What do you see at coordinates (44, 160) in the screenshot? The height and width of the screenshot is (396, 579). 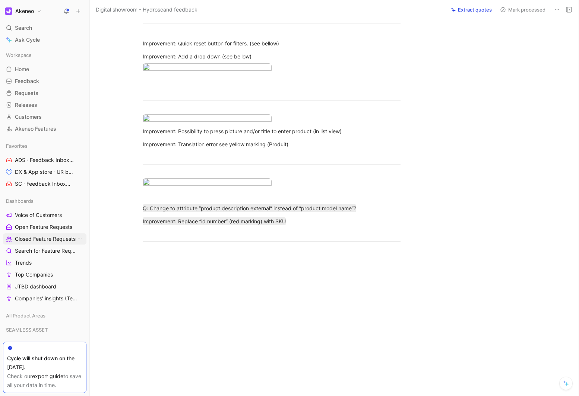 I see `span: ADS · Feedback Inbox` at bounding box center [44, 160].